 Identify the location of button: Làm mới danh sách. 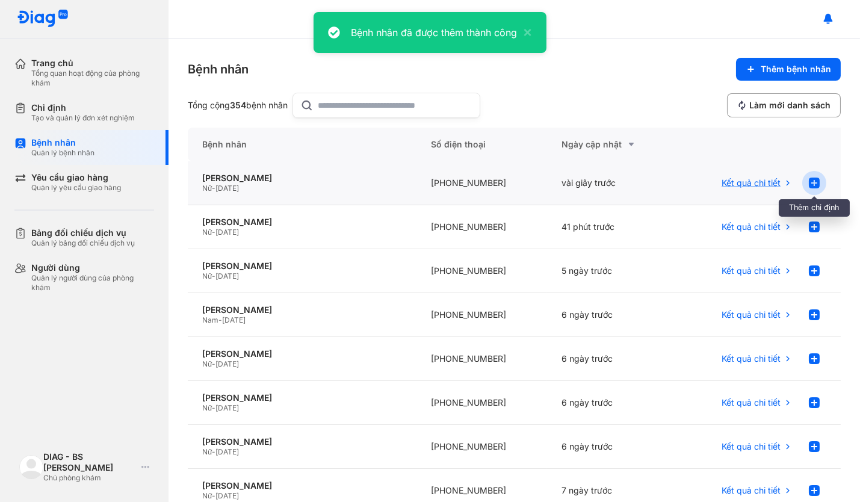
(784, 105).